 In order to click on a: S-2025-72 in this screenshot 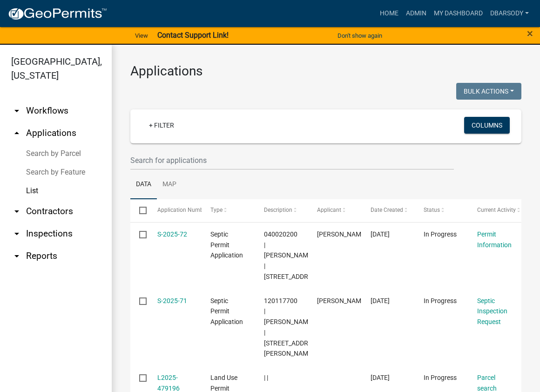, I will do `click(172, 234)`.